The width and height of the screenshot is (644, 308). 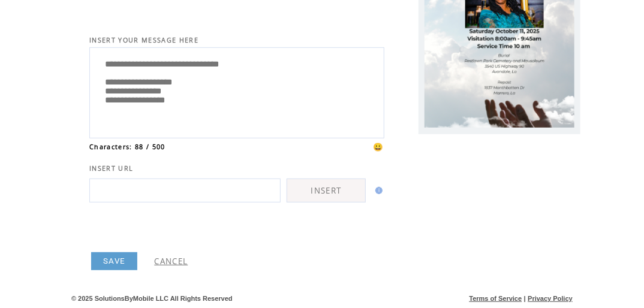 I want to click on a: CANCEL, so click(x=171, y=262).